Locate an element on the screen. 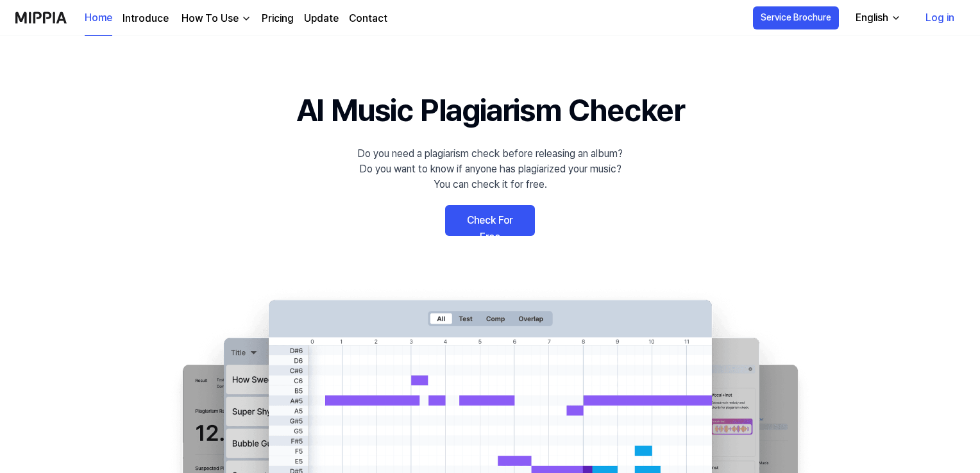 The width and height of the screenshot is (980, 473). a: Check For Free is located at coordinates (490, 221).